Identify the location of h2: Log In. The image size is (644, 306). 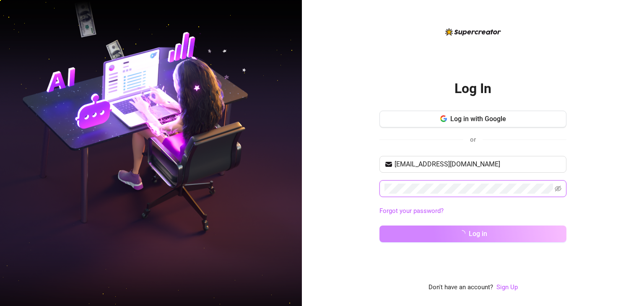
(473, 89).